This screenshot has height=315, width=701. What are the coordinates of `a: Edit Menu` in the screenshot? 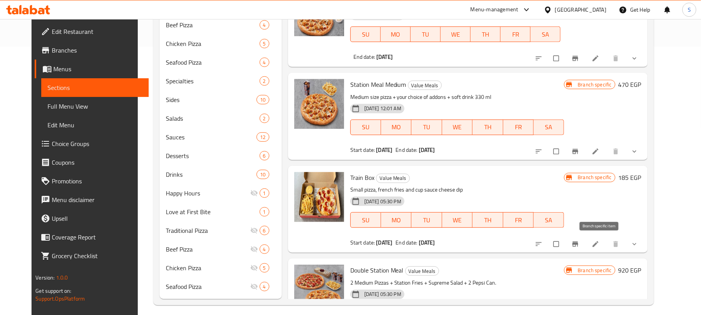 It's located at (95, 125).